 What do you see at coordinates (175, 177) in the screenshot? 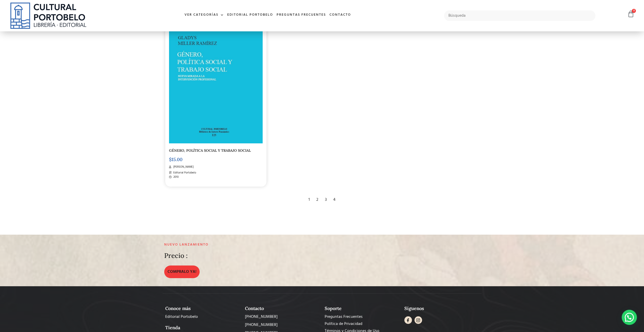
I see `span: 2010` at bounding box center [175, 177].